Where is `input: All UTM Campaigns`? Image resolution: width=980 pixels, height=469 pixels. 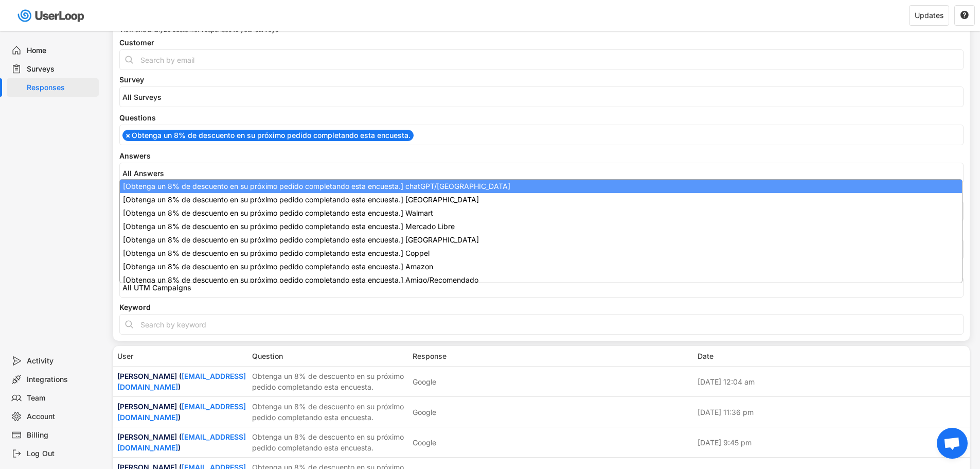
input: All UTM Campaigns is located at coordinates (544, 288).